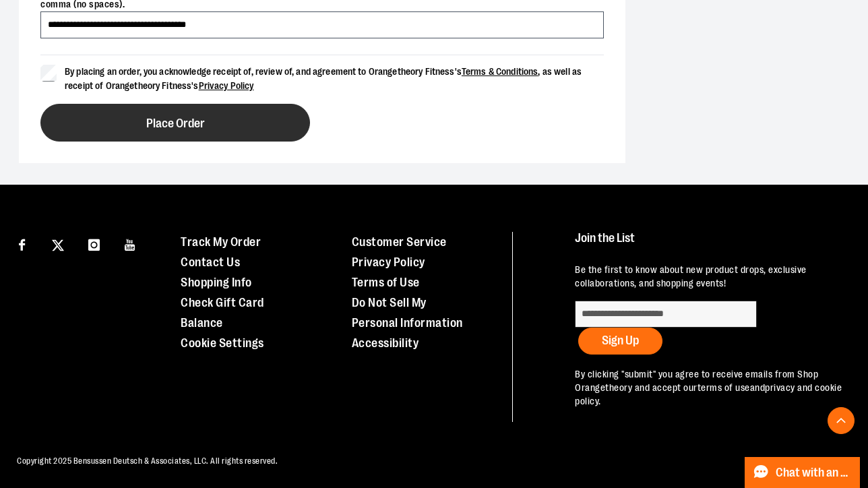 This screenshot has width=868, height=488. I want to click on a: Cookie Settings, so click(223, 343).